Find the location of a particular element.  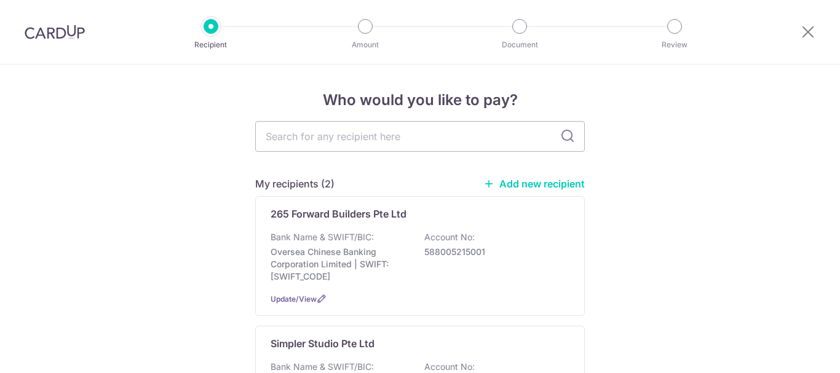

span: Update/View is located at coordinates (293, 299).